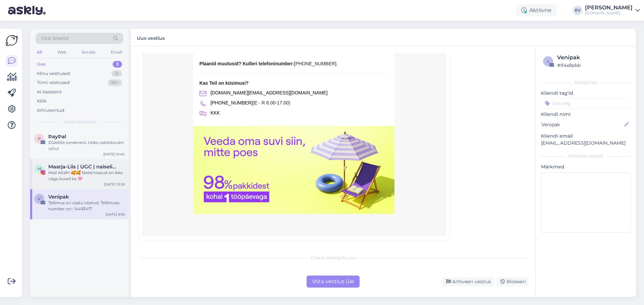 This screenshot has width=644, height=305. What do you see at coordinates (151, 37) in the screenshot?
I see `label: Uus vestlus` at bounding box center [151, 37].